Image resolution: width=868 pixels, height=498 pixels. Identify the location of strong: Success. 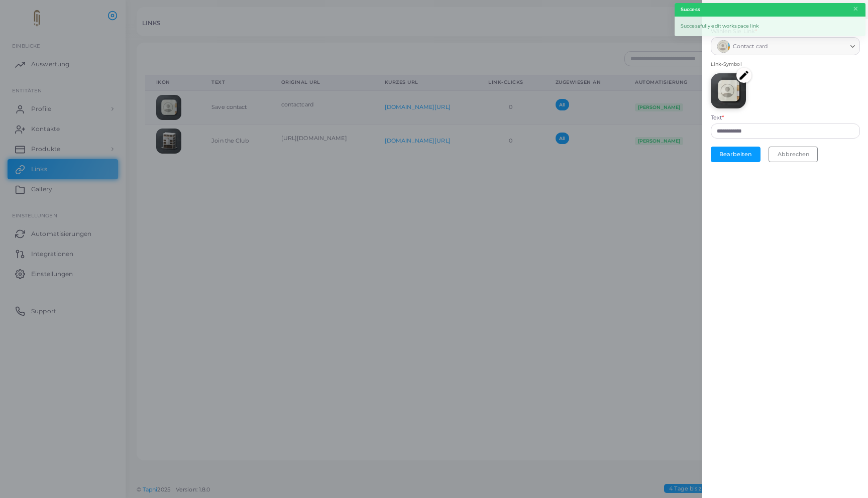
(690, 9).